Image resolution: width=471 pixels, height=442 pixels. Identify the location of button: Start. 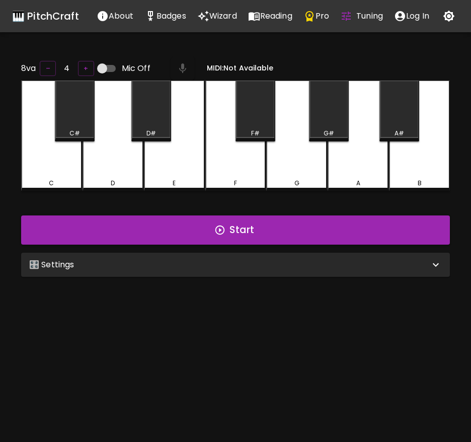
(236, 230).